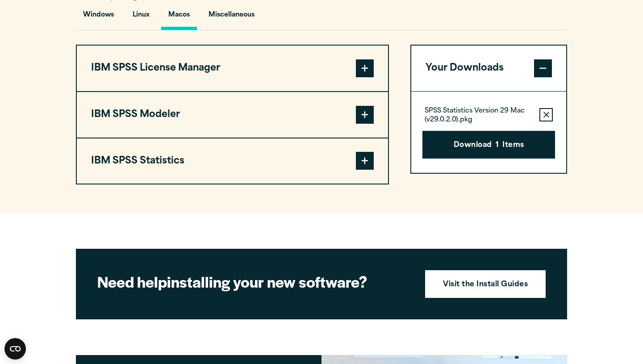 The height and width of the screenshot is (364, 643). What do you see at coordinates (98, 17) in the screenshot?
I see `button: Windows` at bounding box center [98, 17].